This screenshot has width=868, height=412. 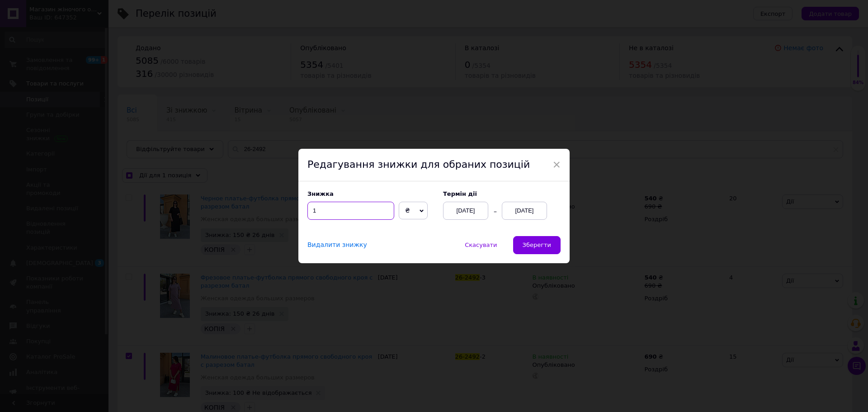 What do you see at coordinates (321, 194) in the screenshot?
I see `span: Знижка` at bounding box center [321, 194].